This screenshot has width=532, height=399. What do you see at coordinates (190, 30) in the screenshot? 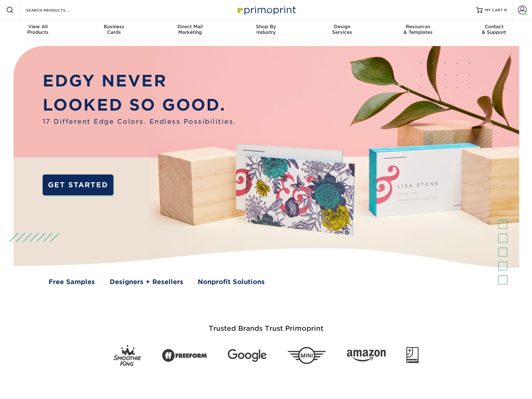
I see `a: Direct MailMarketing` at bounding box center [190, 30].